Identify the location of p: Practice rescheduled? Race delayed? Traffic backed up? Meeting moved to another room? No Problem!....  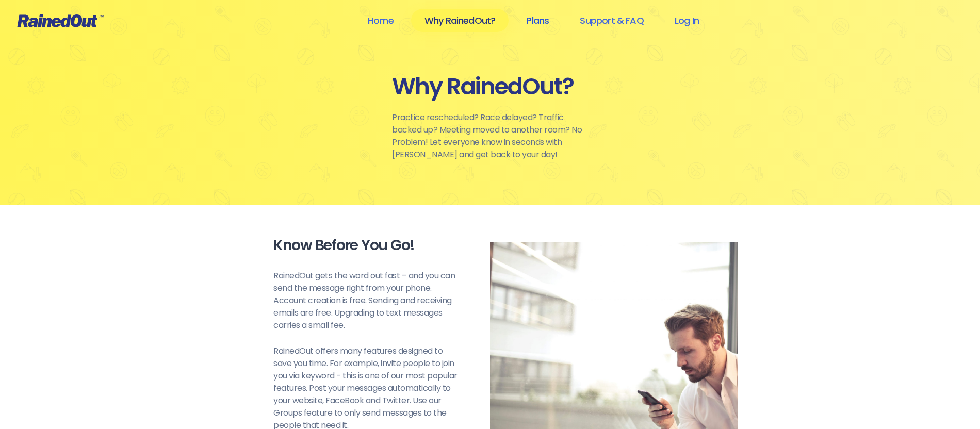
(490, 136).